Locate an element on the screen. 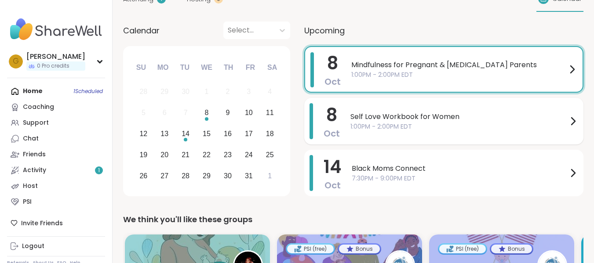  span: 14 is located at coordinates (332, 167).